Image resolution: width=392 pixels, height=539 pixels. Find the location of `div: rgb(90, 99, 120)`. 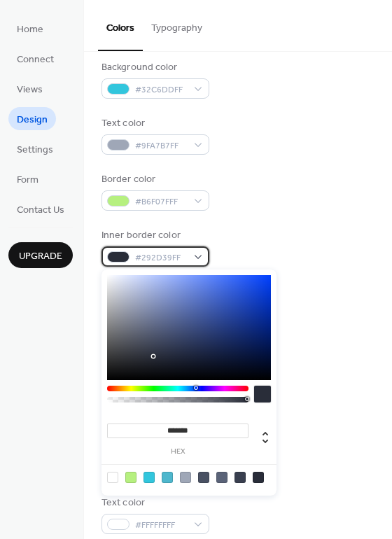

div: rgb(90, 99, 120) is located at coordinates (222, 477).